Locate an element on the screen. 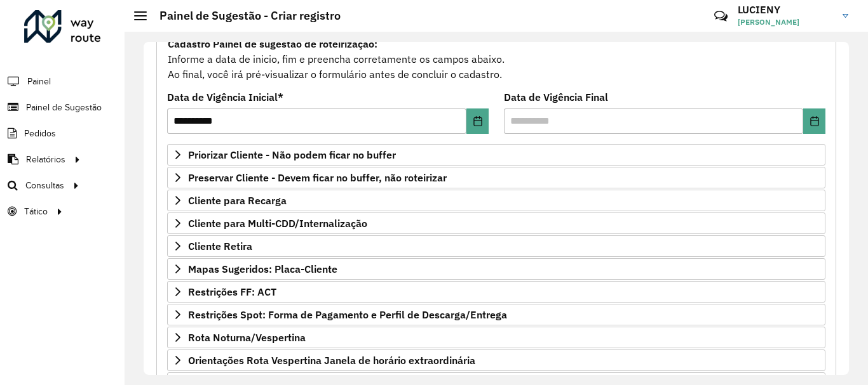  a: Contato Rápido is located at coordinates (721, 16).